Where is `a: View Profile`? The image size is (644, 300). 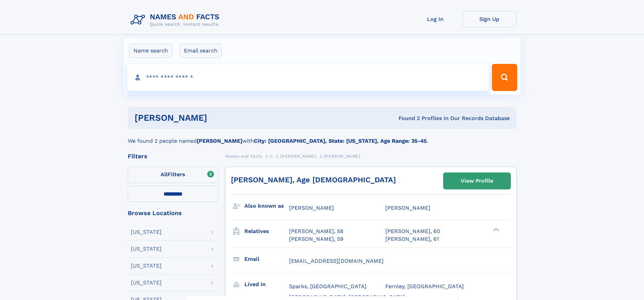
a: View Profile is located at coordinates (477, 180).